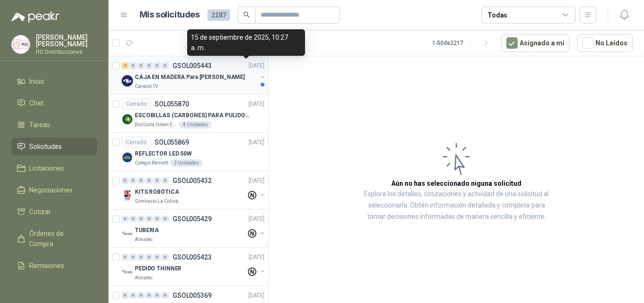 The height and width of the screenshot is (303, 644). Describe the element at coordinates (54, 239) in the screenshot. I see `a: Órdenes de Compra` at that location.